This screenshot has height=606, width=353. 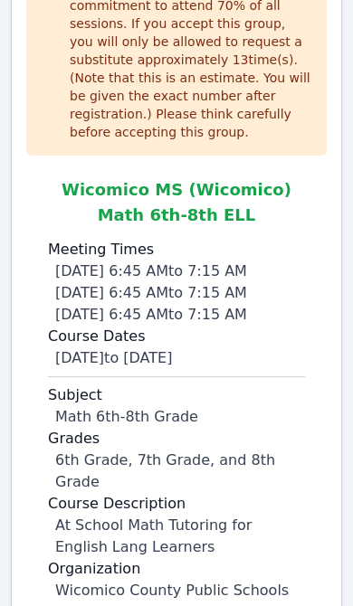 I want to click on span: Wicomico MS (Wicomico) Math 6th-8th ELL, so click(x=177, y=202).